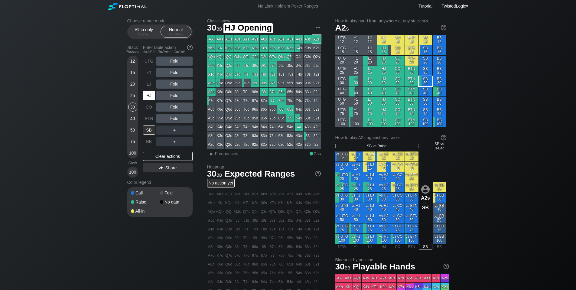 The image size is (576, 290). I want to click on div: JTs, so click(246, 66).